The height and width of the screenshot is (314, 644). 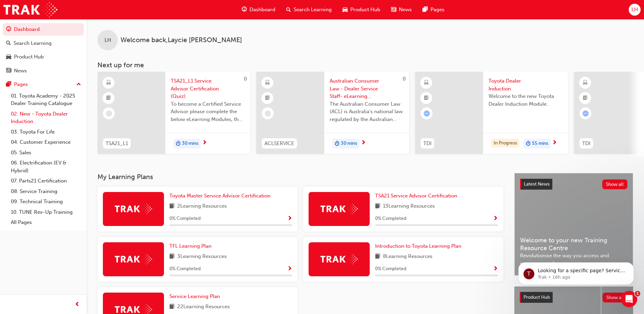 What do you see at coordinates (43, 44) in the screenshot?
I see `a: Search Learning` at bounding box center [43, 44].